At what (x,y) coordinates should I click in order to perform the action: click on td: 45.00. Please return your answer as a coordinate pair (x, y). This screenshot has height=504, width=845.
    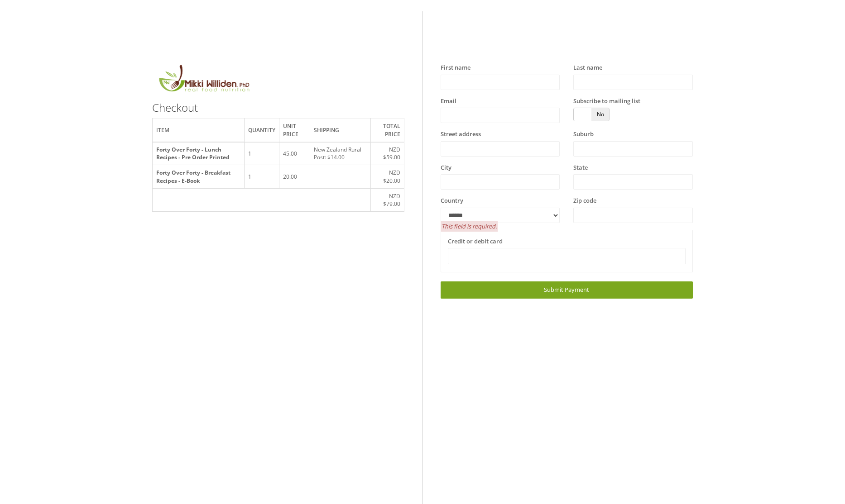
    Looking at the image, I should click on (295, 153).